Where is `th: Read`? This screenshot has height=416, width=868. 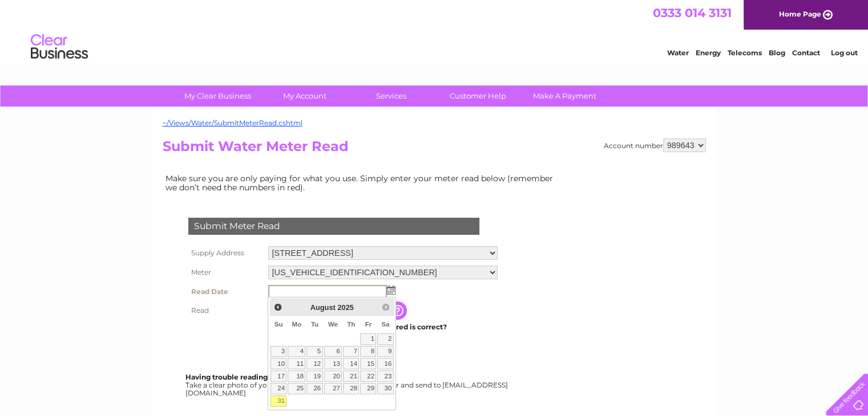
th: Read is located at coordinates (225, 311).